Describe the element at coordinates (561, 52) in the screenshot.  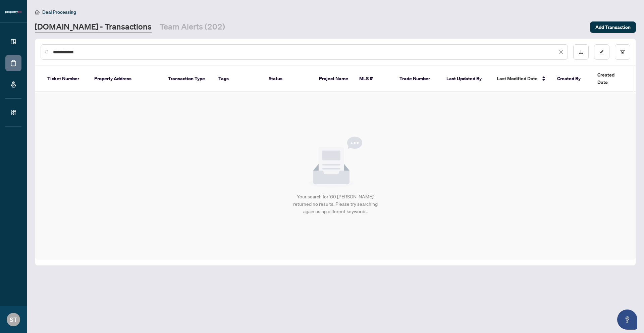
I see `span: close` at that location.